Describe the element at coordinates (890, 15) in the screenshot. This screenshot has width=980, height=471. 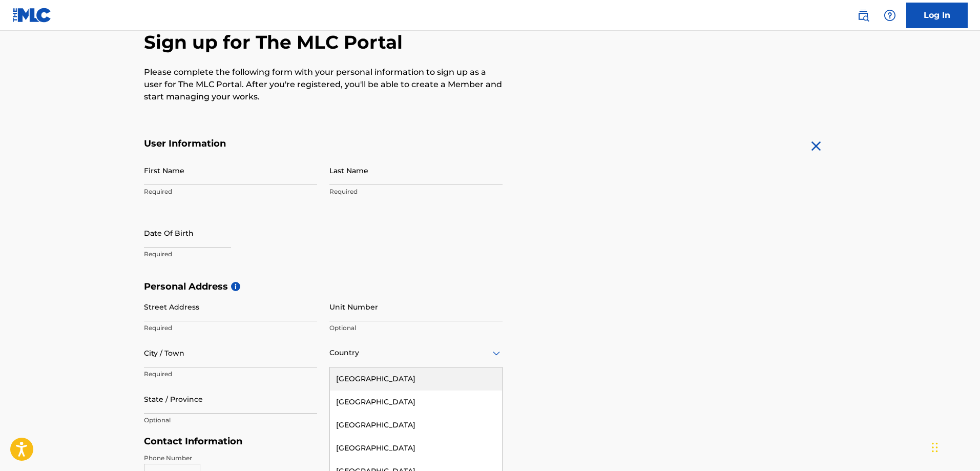
I see `img: help` at that location.